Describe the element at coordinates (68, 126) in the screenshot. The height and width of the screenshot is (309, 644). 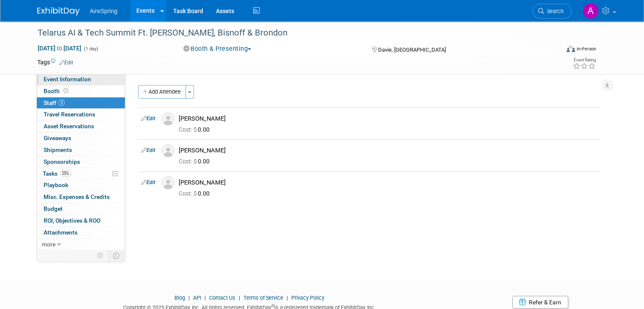
I see `span: Asset Reservations` at that location.